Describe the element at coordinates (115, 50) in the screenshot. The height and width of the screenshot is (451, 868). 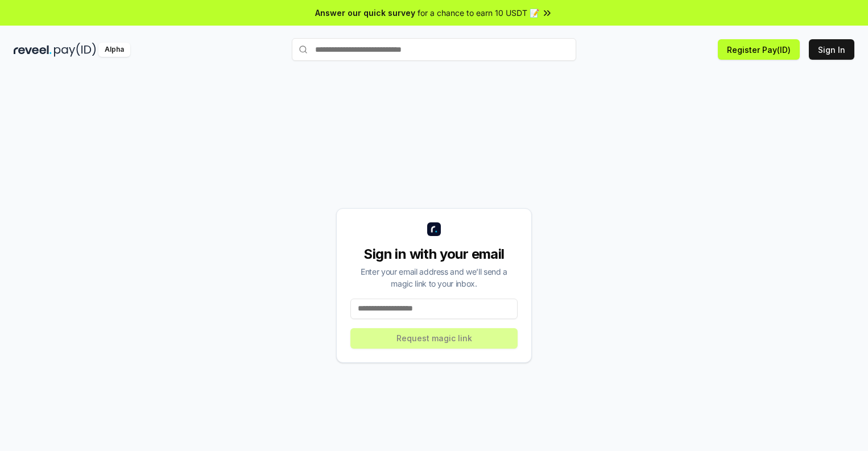
I see `div: Alpha` at that location.